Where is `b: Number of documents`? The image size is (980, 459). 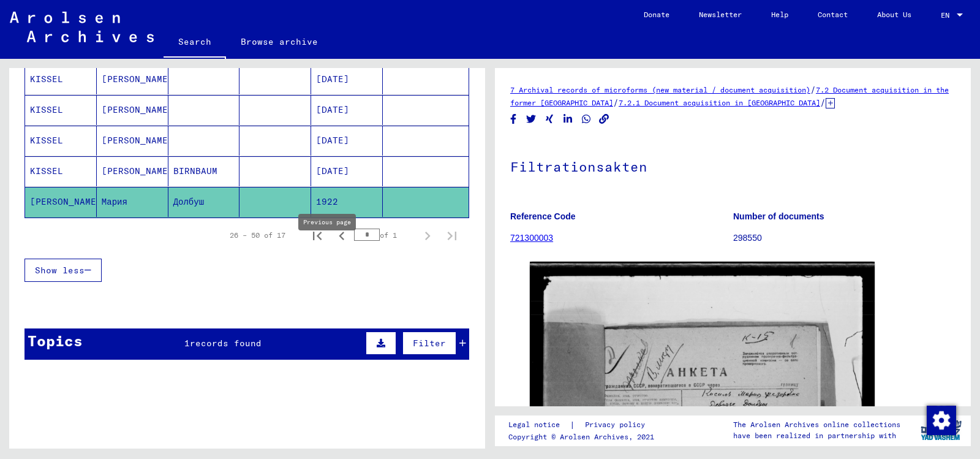 b: Number of documents is located at coordinates (779, 216).